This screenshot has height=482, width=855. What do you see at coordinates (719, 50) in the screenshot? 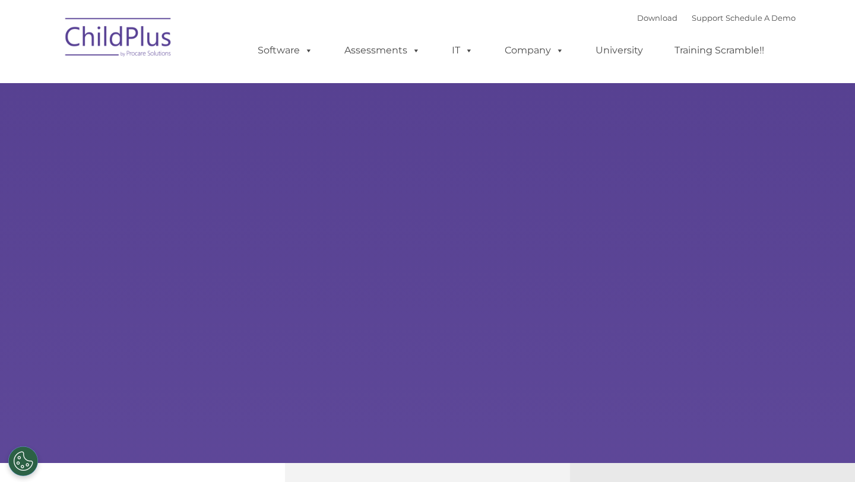
I see `a: Training Scramble!!` at bounding box center [719, 50].